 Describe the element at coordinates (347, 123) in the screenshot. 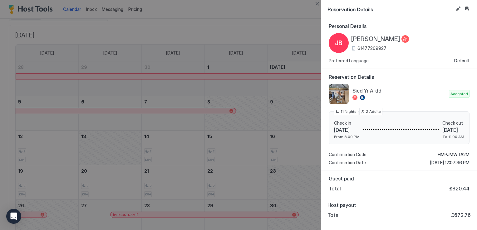

I see `span: Check in` at that location.